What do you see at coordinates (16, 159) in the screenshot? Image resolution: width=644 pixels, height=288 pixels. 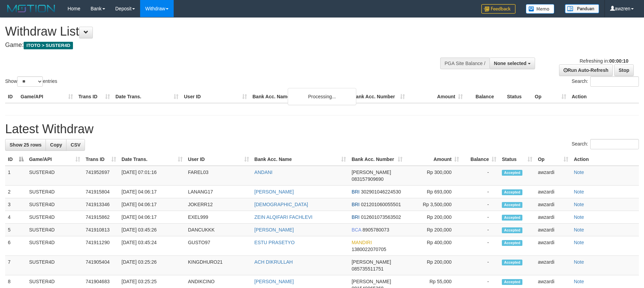 I see `th: ID: activate to sort column descending` at bounding box center [16, 159].